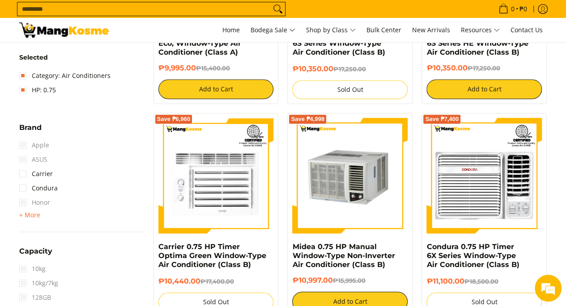 This screenshot has width=566, height=306. I want to click on span: Bulk Center, so click(384, 30).